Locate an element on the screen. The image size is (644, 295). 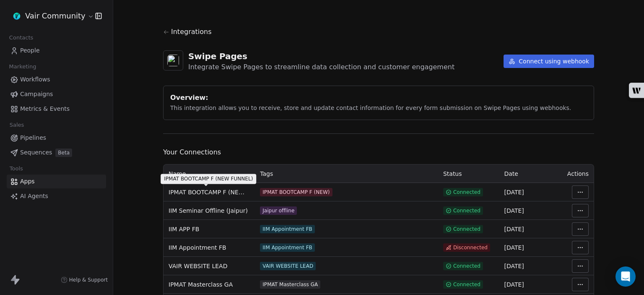
span: Campaigns is located at coordinates (37, 94).